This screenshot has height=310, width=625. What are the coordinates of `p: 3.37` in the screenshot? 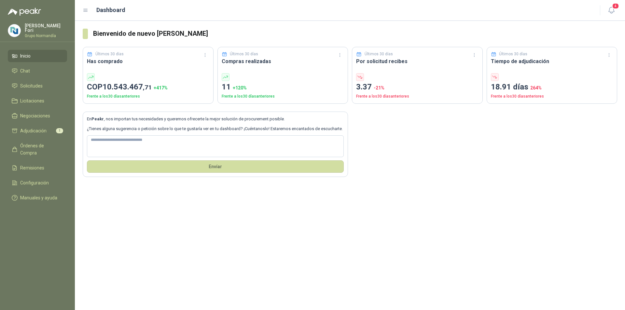 It's located at (417, 87).